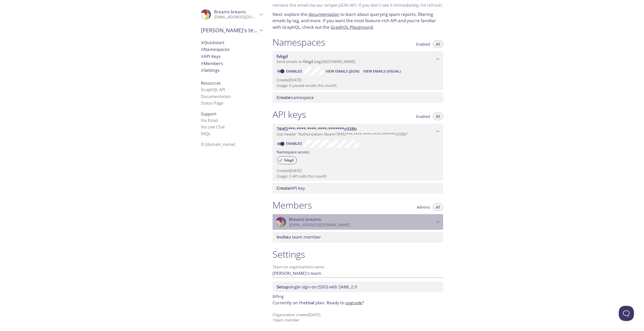 This screenshot has height=331, width=644. What do you see at coordinates (212, 63) in the screenshot?
I see `span: Members` at bounding box center [212, 63].